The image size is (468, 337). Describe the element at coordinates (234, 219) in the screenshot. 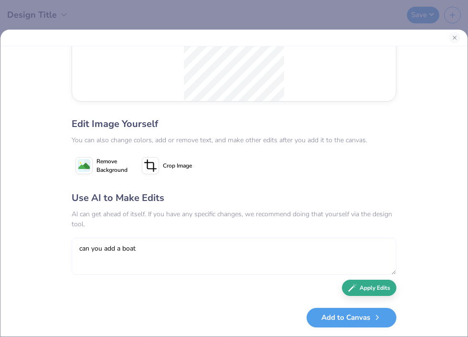

I see `div: AI can get ahead of itself. If you have any specific changes, we recommend doing that yourself vi...` at that location.